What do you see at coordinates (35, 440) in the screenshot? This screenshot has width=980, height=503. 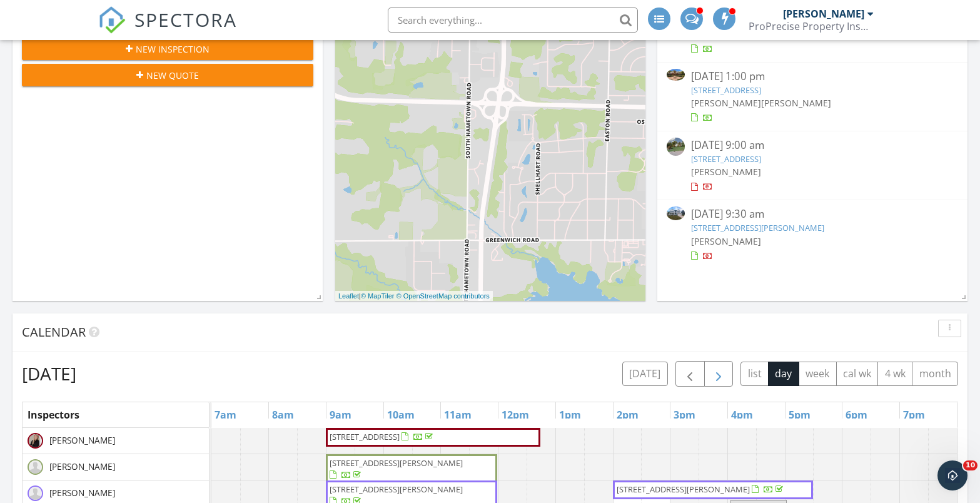 I see `img: img_2674.jpeg` at bounding box center [35, 440].